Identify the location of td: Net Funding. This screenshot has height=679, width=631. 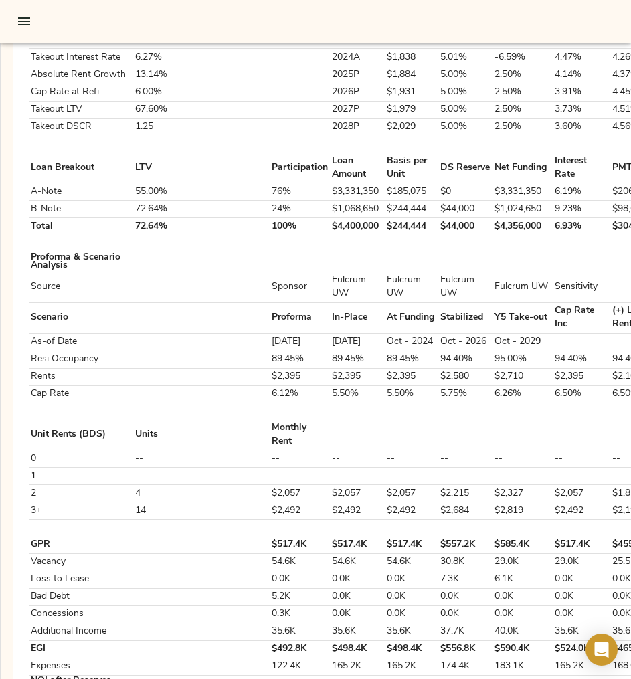
(523, 168).